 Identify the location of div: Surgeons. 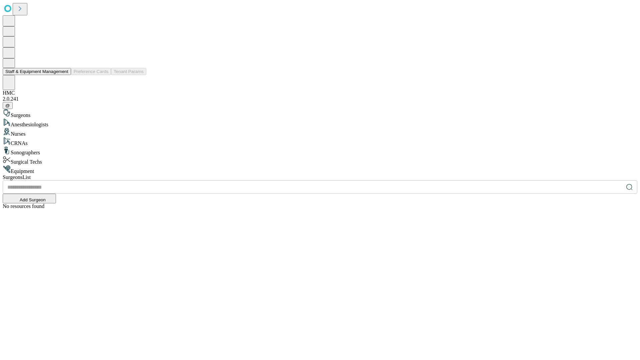
(320, 114).